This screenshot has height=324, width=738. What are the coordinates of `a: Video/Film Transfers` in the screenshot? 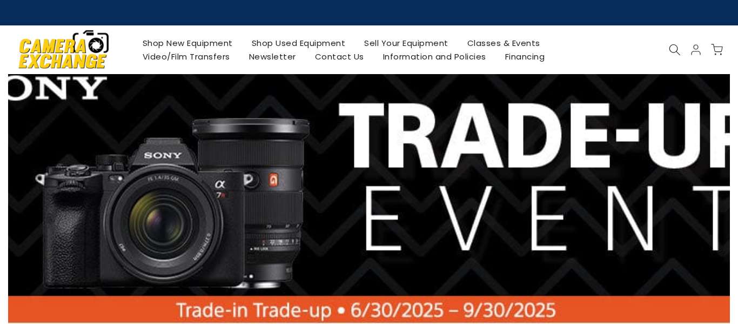 It's located at (186, 56).